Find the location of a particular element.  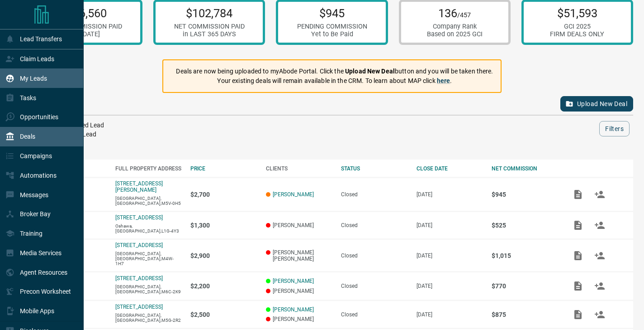

p: $51,593 is located at coordinates (577, 13).